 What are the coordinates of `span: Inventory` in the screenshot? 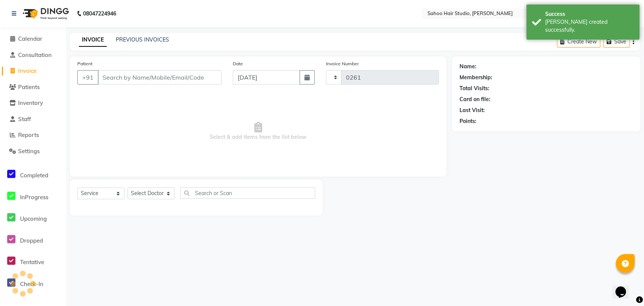 It's located at (30, 103).